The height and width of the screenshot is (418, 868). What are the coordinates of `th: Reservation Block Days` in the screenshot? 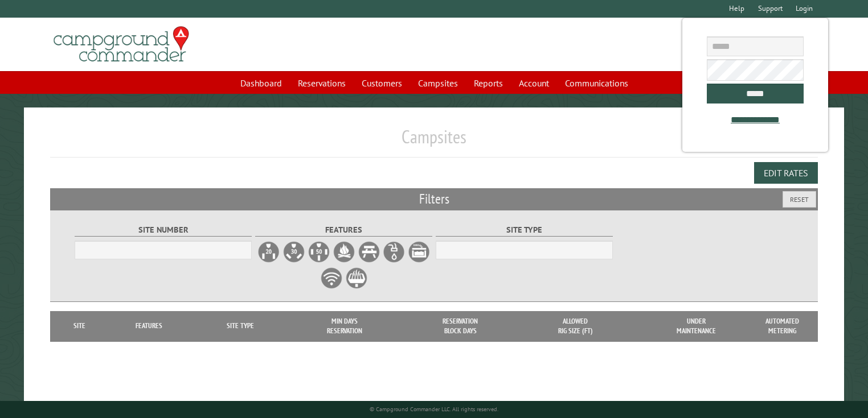 It's located at (460, 326).